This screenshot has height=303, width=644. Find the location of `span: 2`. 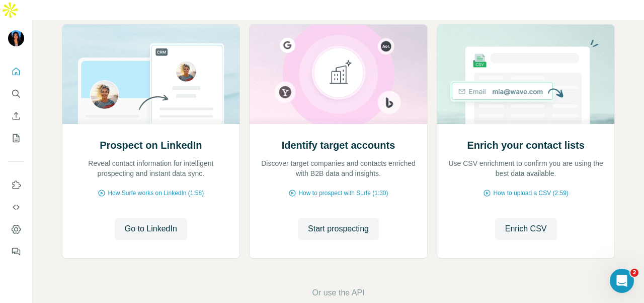

span: 2 is located at coordinates (634, 272).